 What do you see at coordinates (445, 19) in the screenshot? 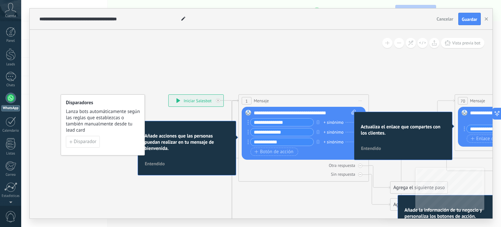
I see `button: Cancelar` at bounding box center [445, 19].